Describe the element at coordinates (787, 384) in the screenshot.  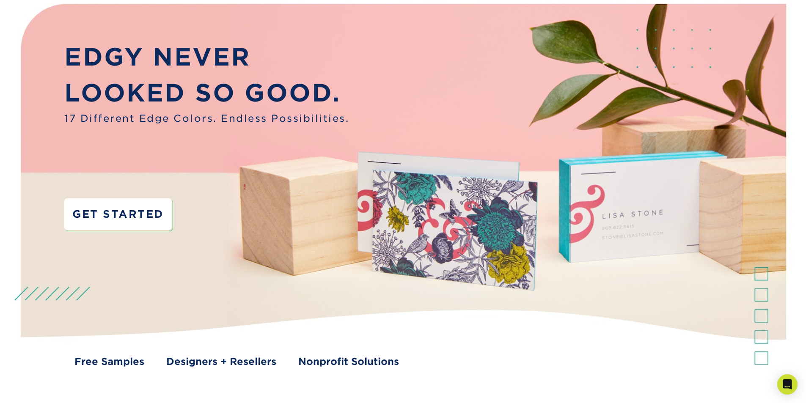
I see `div: Open Intercom Messenger` at that location.